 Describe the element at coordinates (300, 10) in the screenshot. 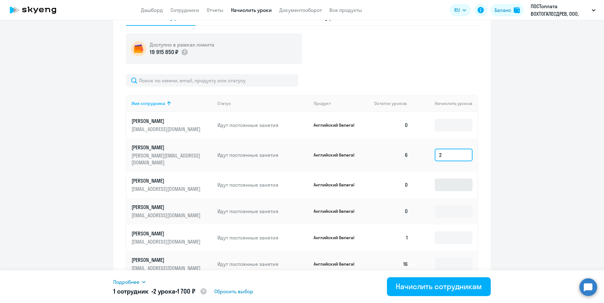

I see `a: Документооборот` at that location.